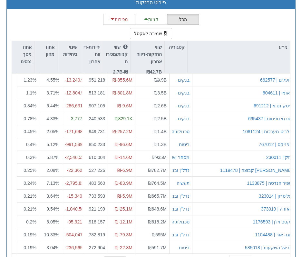  I want to click on div: מגה אור | 1104488, so click(274, 235).